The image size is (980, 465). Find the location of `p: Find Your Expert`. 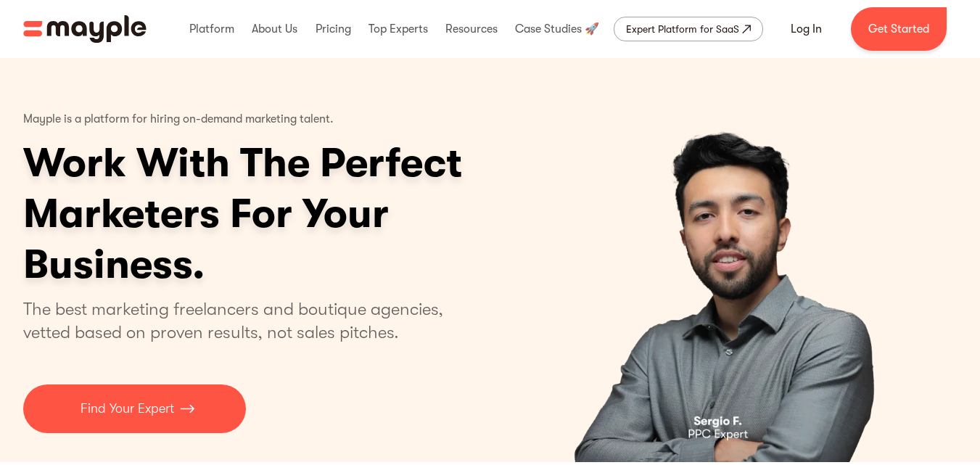

p: Find Your Expert is located at coordinates (127, 409).